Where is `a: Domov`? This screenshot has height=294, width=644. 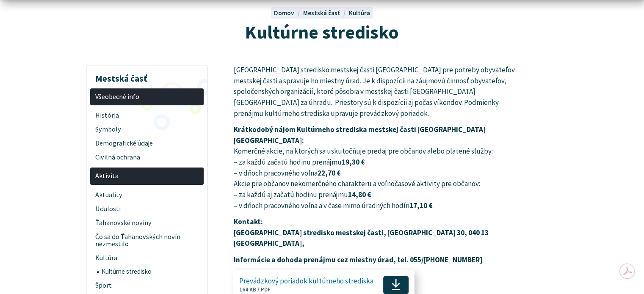 a: Domov is located at coordinates (289, 13).